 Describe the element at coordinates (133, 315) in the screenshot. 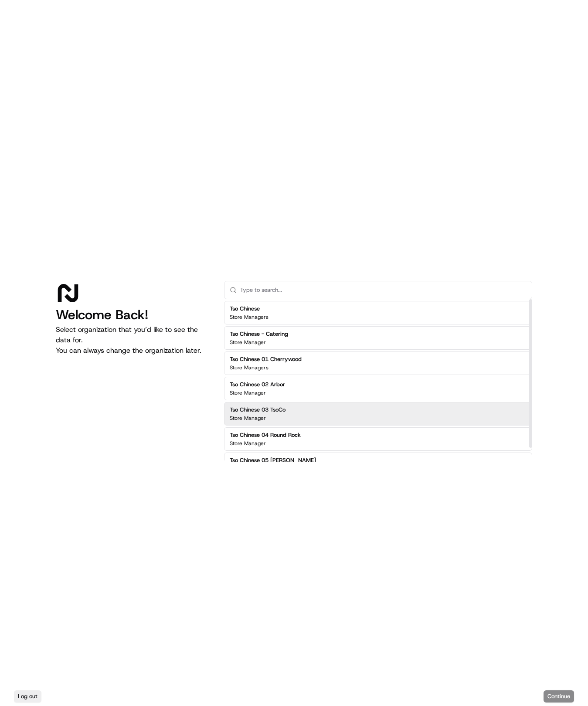

I see `h1: Welcome Back!` at that location.